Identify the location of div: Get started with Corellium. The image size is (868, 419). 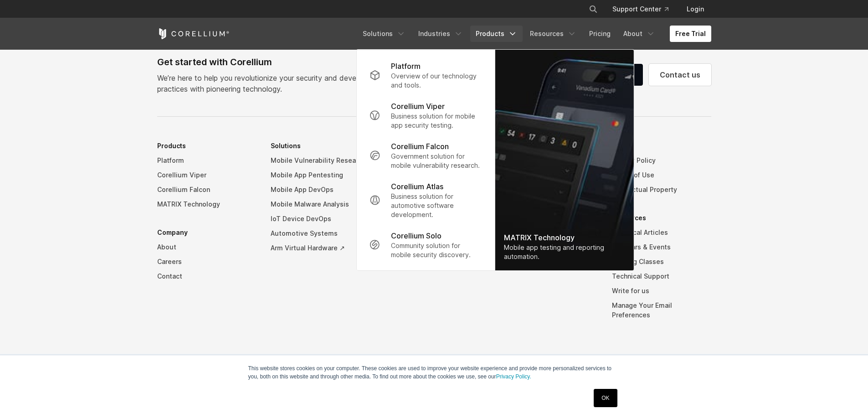
(274, 62).